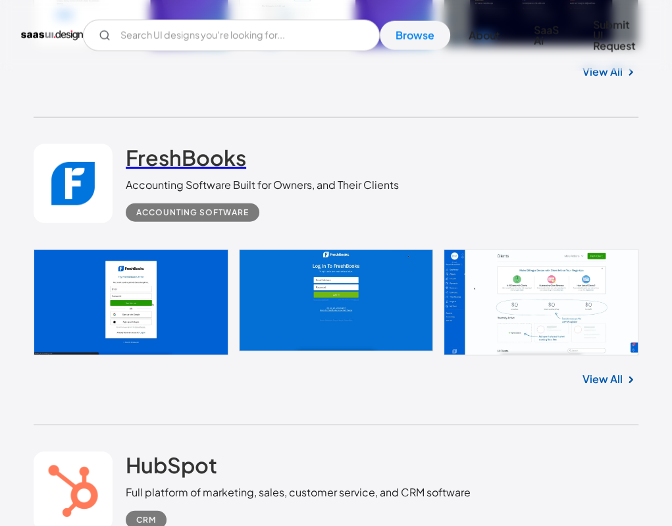 The image size is (672, 526). I want to click on div: Accounting Software Built for Owners, and Their Clients, so click(262, 185).